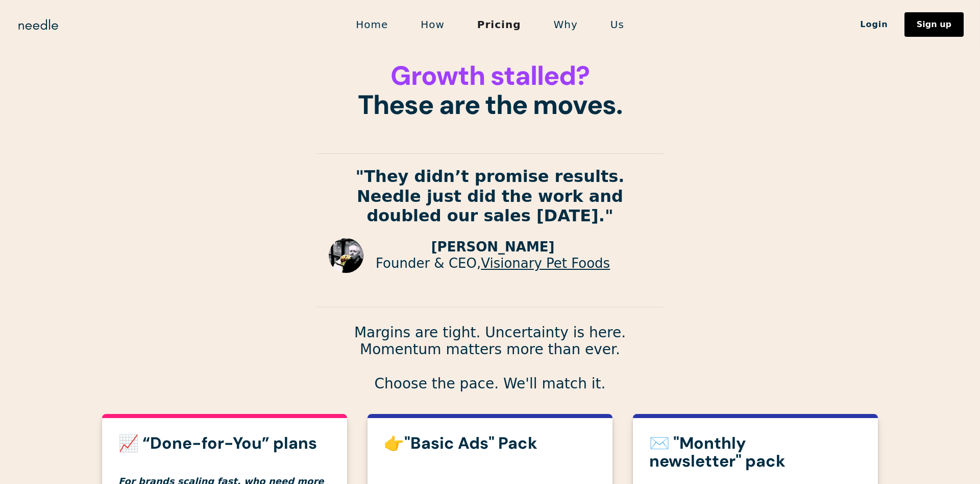 The image size is (980, 484). Describe the element at coordinates (490, 358) in the screenshot. I see `p: Margins are tight. Uncertainty is here. Momentum matters more than ever. Choose the pace. We'll m...` at that location.